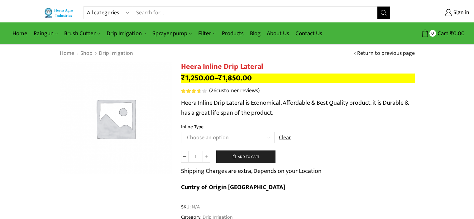 This screenshot has width=474, height=219. What do you see at coordinates (255, 33) in the screenshot?
I see `a: Blog` at bounding box center [255, 33].